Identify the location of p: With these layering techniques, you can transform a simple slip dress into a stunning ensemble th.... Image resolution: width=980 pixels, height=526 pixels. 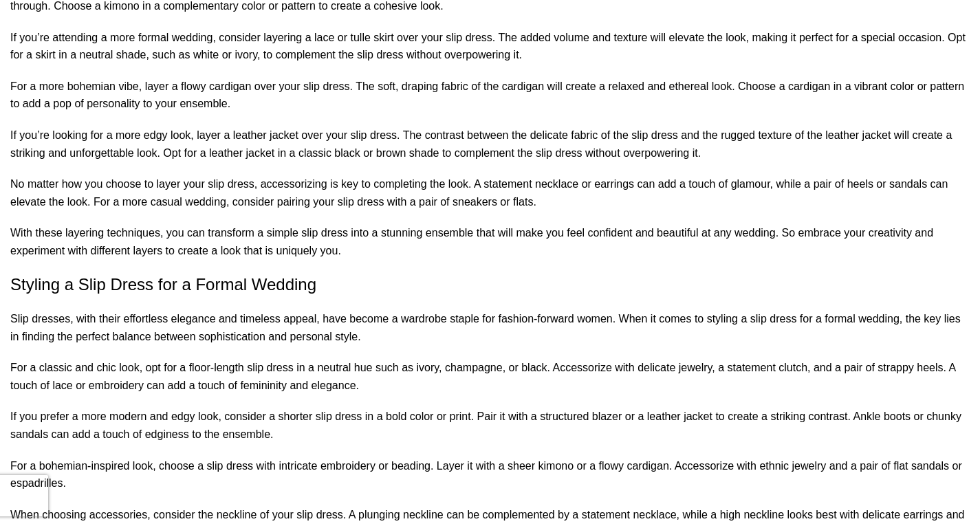
(490, 241).